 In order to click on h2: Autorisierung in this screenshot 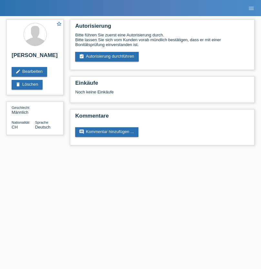, I will do `click(162, 28)`.